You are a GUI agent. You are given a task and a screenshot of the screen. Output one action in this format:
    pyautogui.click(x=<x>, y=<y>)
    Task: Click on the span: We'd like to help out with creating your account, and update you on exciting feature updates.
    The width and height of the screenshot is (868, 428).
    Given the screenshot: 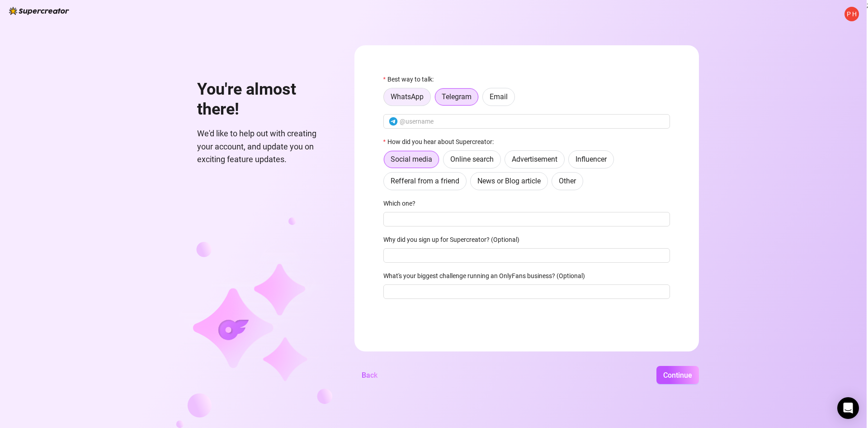 What is the action you would take?
    pyautogui.click(x=265, y=146)
    